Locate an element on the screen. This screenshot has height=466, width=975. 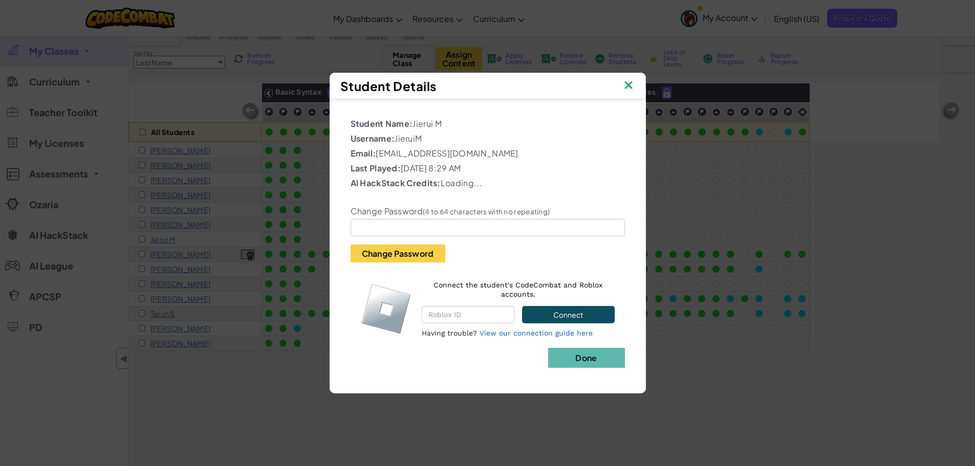
span: Student Details is located at coordinates (389, 86).